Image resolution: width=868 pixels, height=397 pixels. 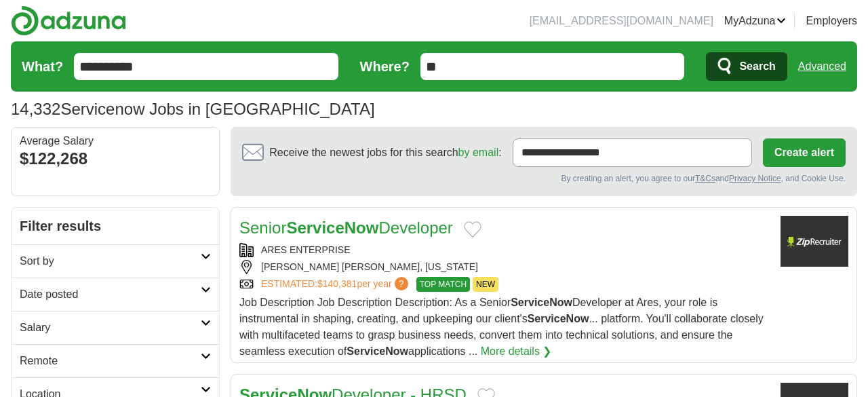 What do you see at coordinates (346, 227) in the screenshot?
I see `a: SeniorServiceNowDeveloper` at bounding box center [346, 227].